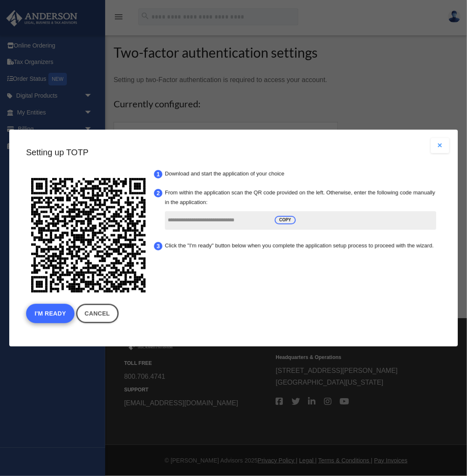 Image resolution: width=467 pixels, height=476 pixels. I want to click on button: Close modal, so click(440, 146).